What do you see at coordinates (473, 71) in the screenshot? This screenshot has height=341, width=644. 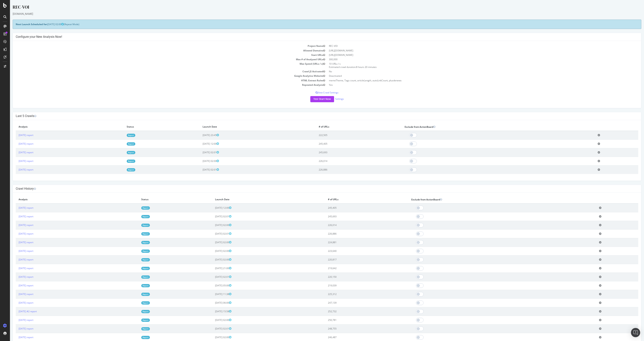 I see `td: No` at bounding box center [473, 71].